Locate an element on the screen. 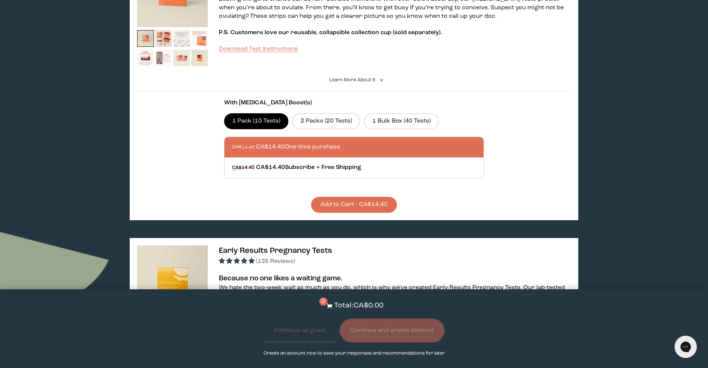  p: Total: CA$0.00 is located at coordinates (359, 306).